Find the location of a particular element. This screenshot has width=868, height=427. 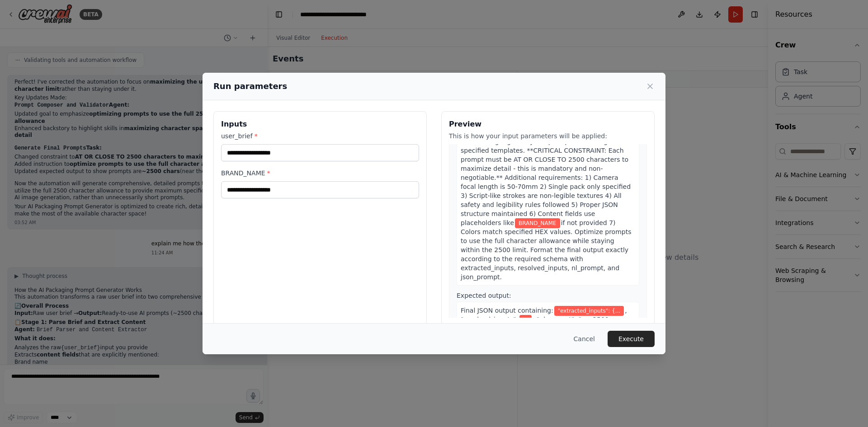

span: Expected output: is located at coordinates (483, 296).